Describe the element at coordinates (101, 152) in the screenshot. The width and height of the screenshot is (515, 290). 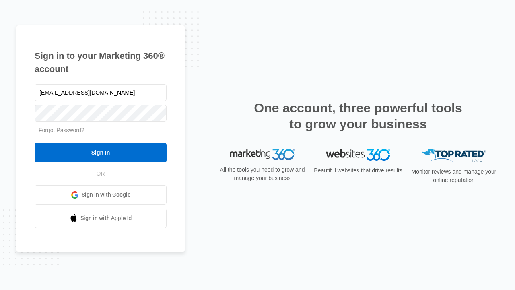
I see `input: Sign In` at that location.